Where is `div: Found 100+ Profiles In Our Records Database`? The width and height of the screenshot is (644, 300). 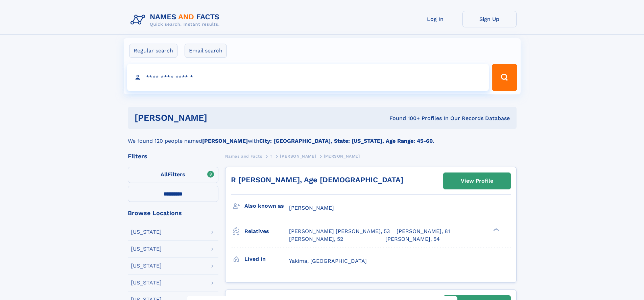 div: Found 100+ Profiles In Our Records Database is located at coordinates (404, 119).